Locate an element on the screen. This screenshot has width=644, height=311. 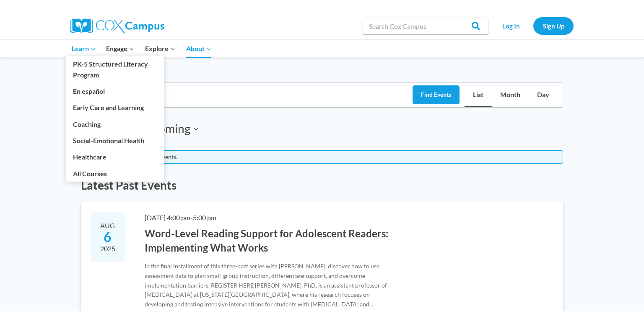
span: Day is located at coordinates (543, 94).